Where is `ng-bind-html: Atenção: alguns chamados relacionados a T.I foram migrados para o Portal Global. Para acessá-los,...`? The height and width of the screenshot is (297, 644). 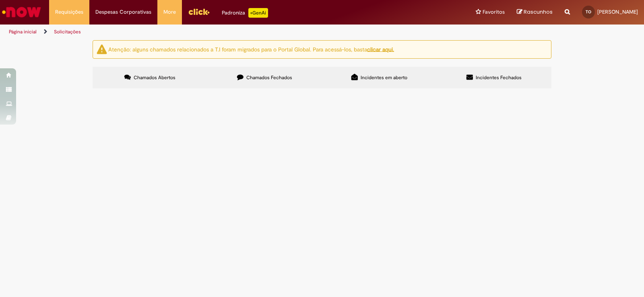 ng-bind-html: Atenção: alguns chamados relacionados a T.I foram migrados para o Portal Global. Para acessá-los,... is located at coordinates (251, 49).